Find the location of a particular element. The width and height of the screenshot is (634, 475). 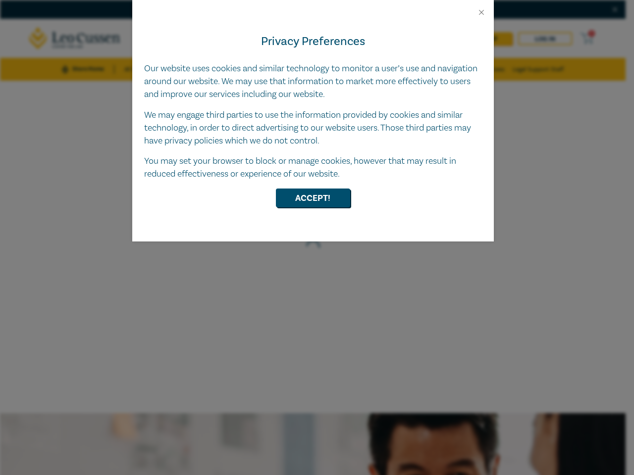

button: Close is located at coordinates (481, 12).